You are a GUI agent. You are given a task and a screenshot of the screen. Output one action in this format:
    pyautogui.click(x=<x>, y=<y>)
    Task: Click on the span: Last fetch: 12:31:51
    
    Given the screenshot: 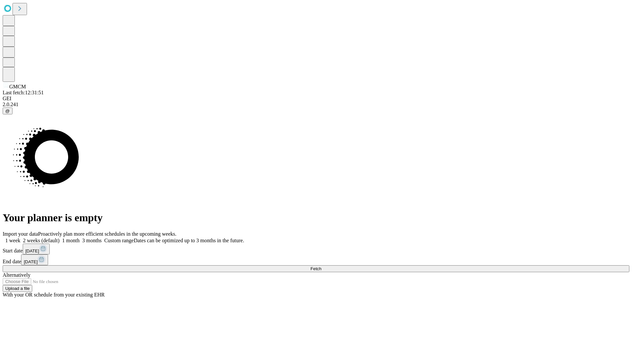 What is the action you would take?
    pyautogui.click(x=23, y=92)
    